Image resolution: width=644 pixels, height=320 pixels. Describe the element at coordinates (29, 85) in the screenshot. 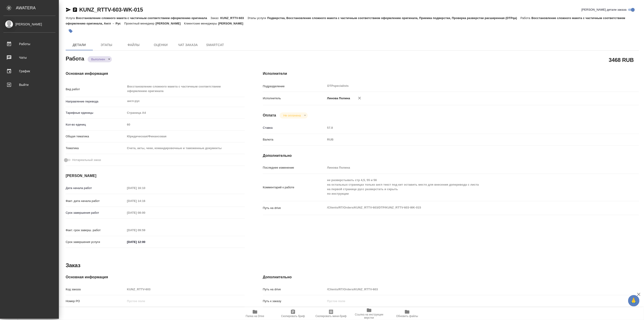

I see `a: Выйти` at that location.